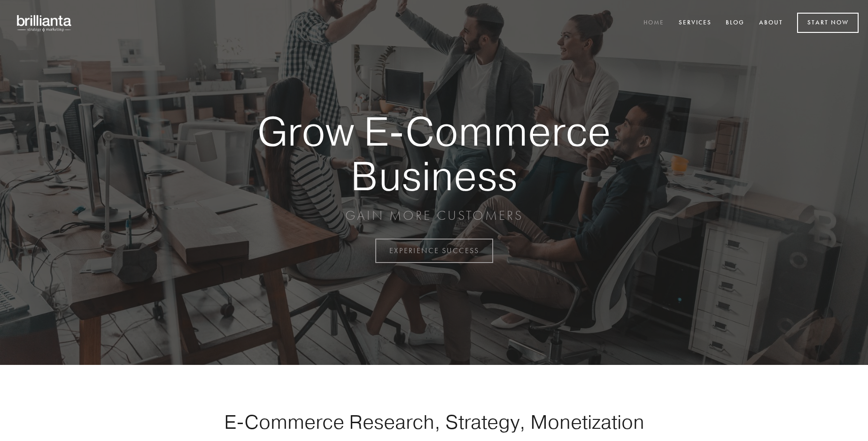  I want to click on strong: Grow E-Commerce Business, so click(434, 153).